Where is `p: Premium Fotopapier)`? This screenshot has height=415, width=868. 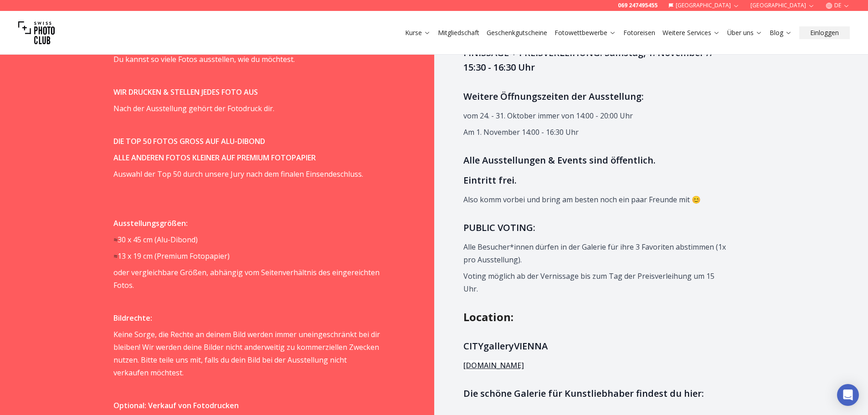 p: Premium Fotopapier) is located at coordinates (247, 256).